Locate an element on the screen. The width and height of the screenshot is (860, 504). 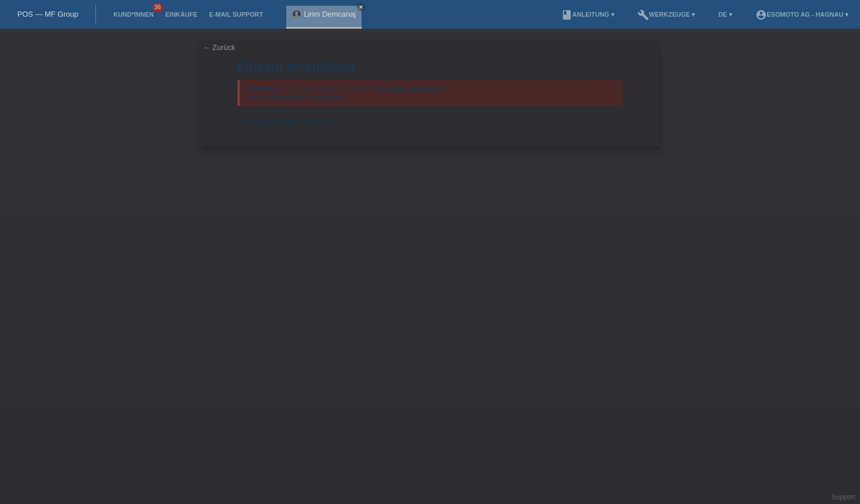
a: Kund*innen is located at coordinates (133, 14).